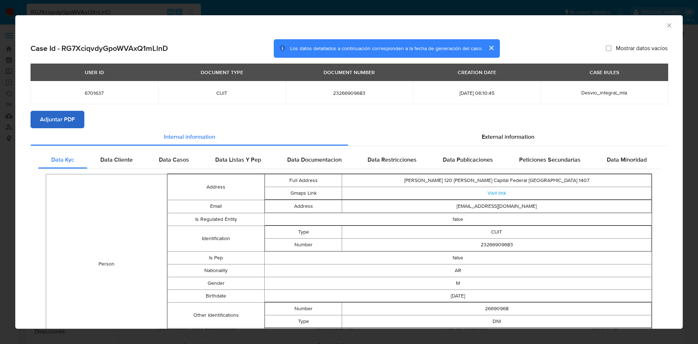 Image resolution: width=698 pixels, height=344 pixels. What do you see at coordinates (57, 120) in the screenshot?
I see `button: Adjuntar PDF` at bounding box center [57, 120].